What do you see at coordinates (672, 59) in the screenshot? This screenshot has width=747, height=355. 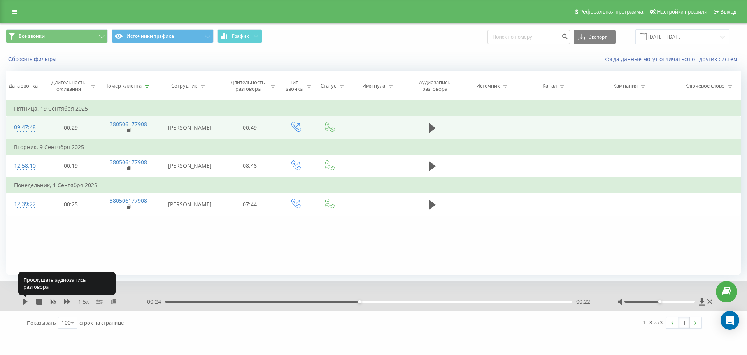 I see `a: Когда данные могут отличаться от других систем` at bounding box center [672, 59].